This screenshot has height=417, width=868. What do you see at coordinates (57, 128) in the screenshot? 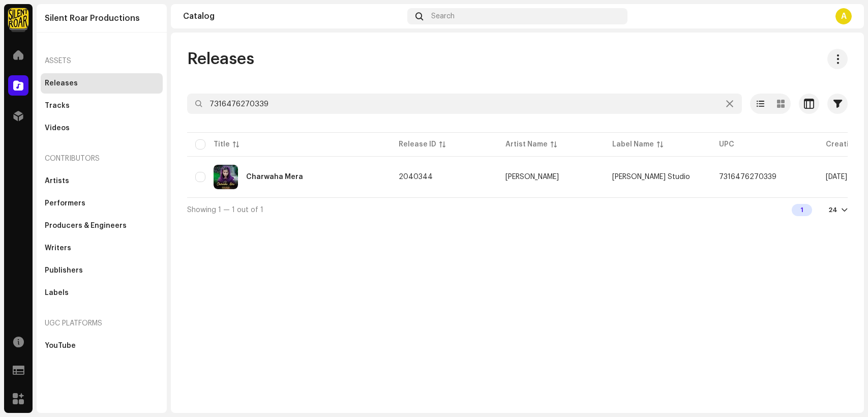
I see `div: Videos` at bounding box center [57, 128].